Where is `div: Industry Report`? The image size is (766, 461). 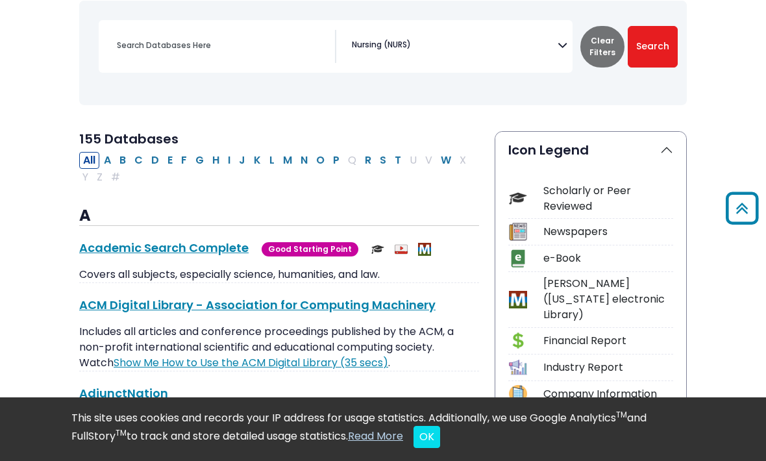
div: Industry Report is located at coordinates (608, 367).